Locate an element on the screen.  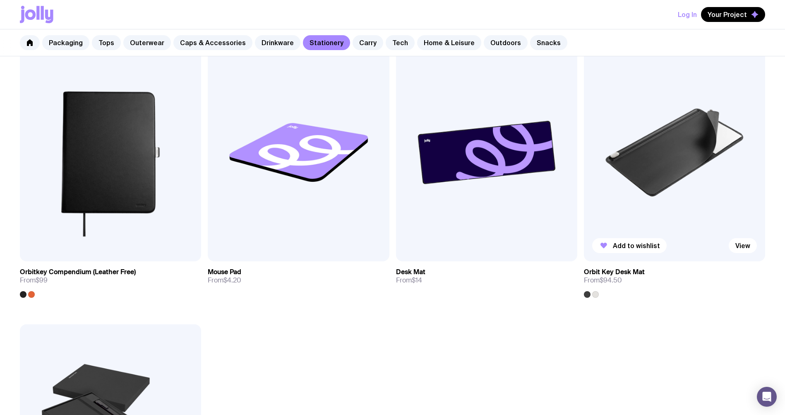
a: Carry is located at coordinates (368, 43).